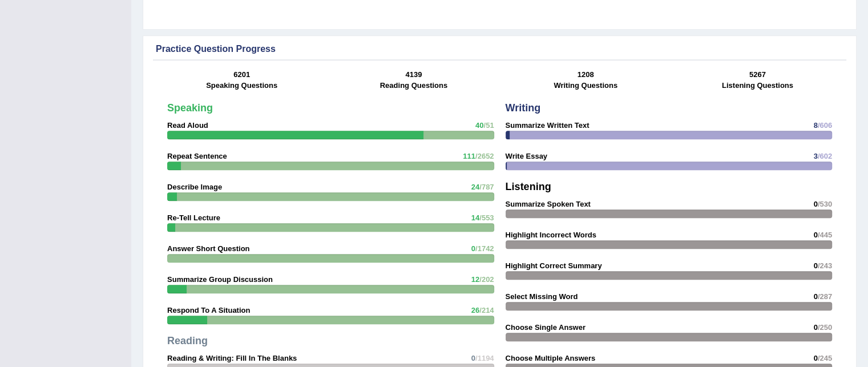  I want to click on span: 14, so click(476, 217).